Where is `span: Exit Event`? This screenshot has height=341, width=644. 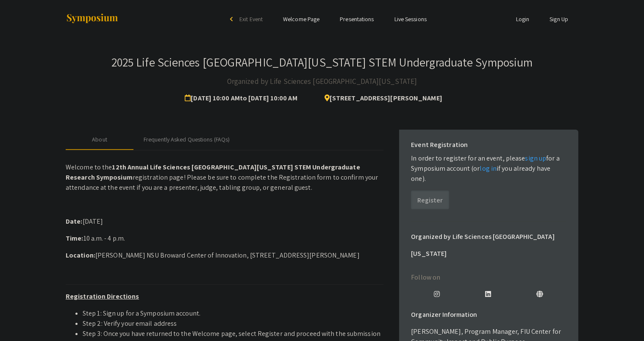
span: Exit Event is located at coordinates (251, 19).